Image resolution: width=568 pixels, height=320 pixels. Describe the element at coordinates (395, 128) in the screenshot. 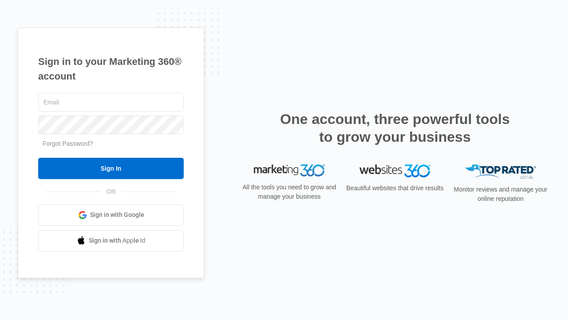

I see `h2: One account, three powerful tools to grow your business` at that location.